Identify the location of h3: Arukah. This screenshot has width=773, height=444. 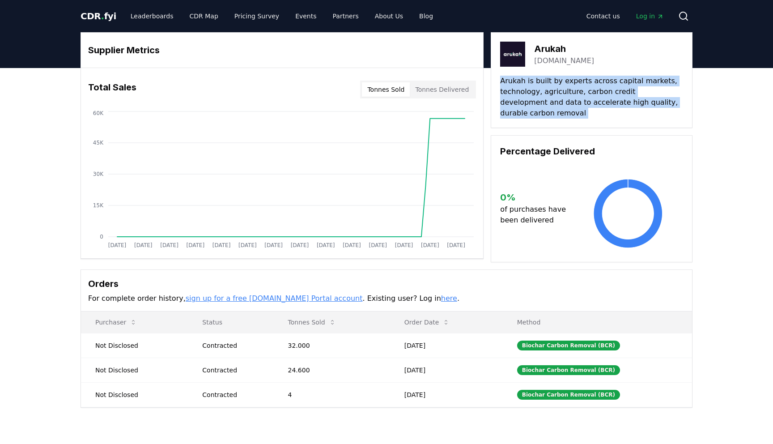
(564, 49).